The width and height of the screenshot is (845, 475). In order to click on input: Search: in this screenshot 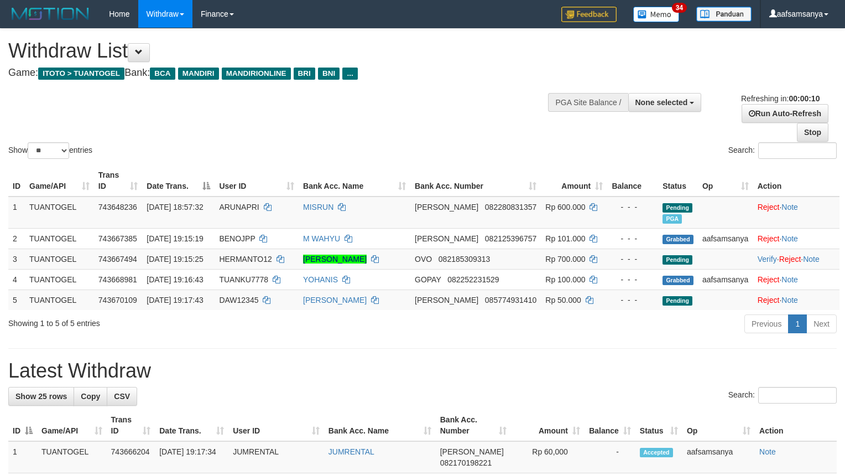, I will do `click(798, 151)`.